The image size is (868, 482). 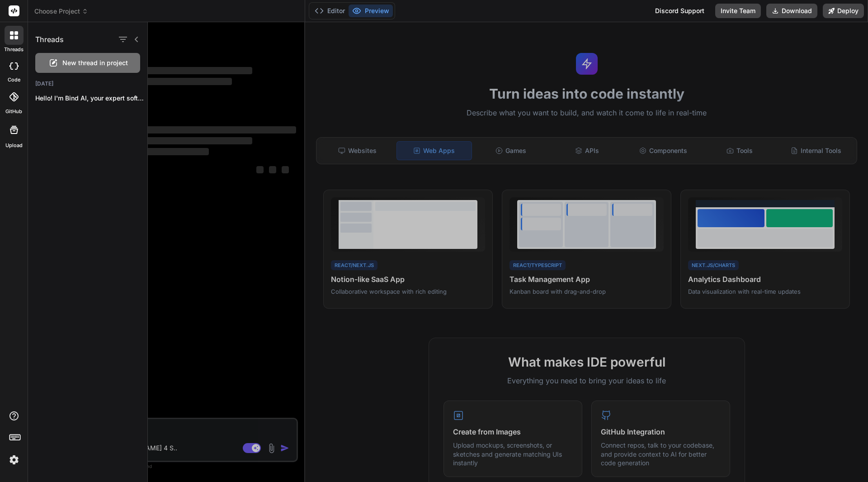 What do you see at coordinates (95, 63) in the screenshot?
I see `span: New thread in project` at bounding box center [95, 63].